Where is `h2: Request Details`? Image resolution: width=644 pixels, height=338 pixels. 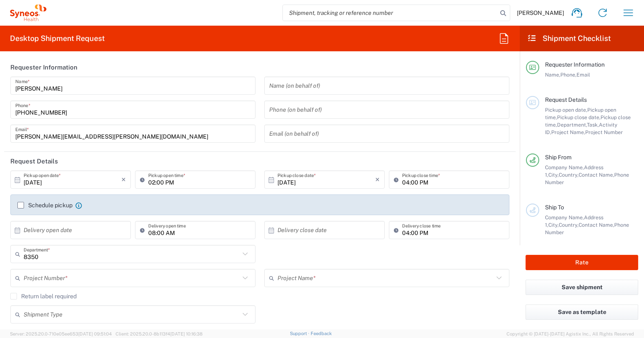 h2: Request Details is located at coordinates (34, 162).